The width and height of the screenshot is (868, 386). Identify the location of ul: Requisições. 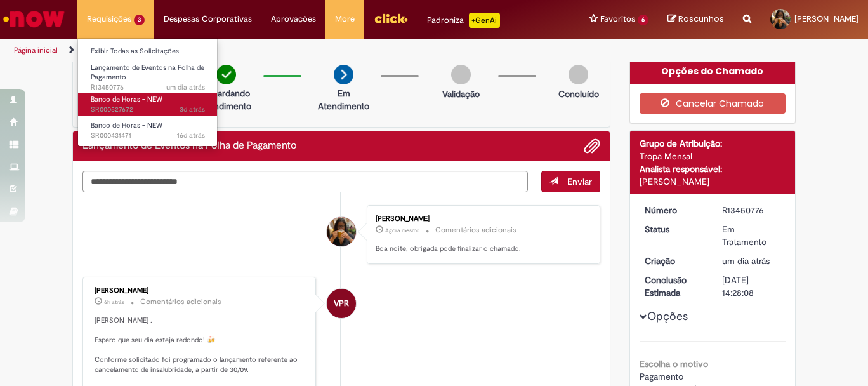
(147, 92).